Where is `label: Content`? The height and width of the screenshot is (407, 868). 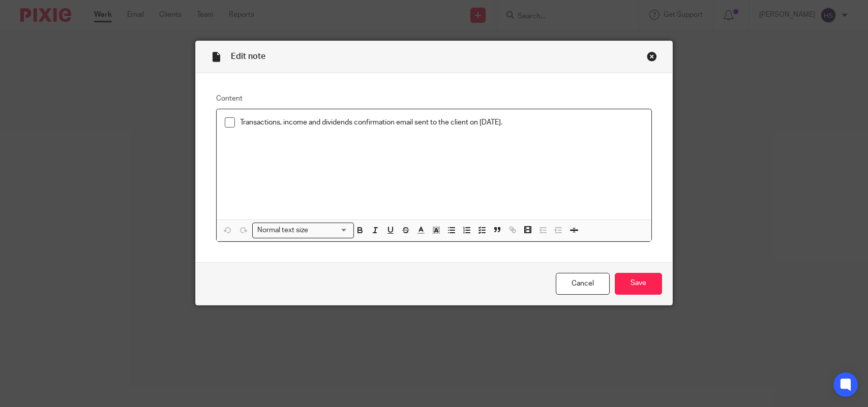
label: Content is located at coordinates (434, 99).